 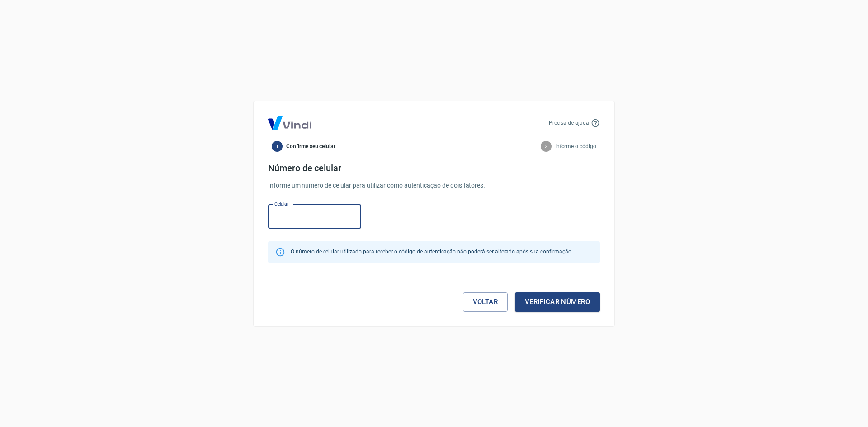 I want to click on p: Precisa de ajuda, so click(x=569, y=123).